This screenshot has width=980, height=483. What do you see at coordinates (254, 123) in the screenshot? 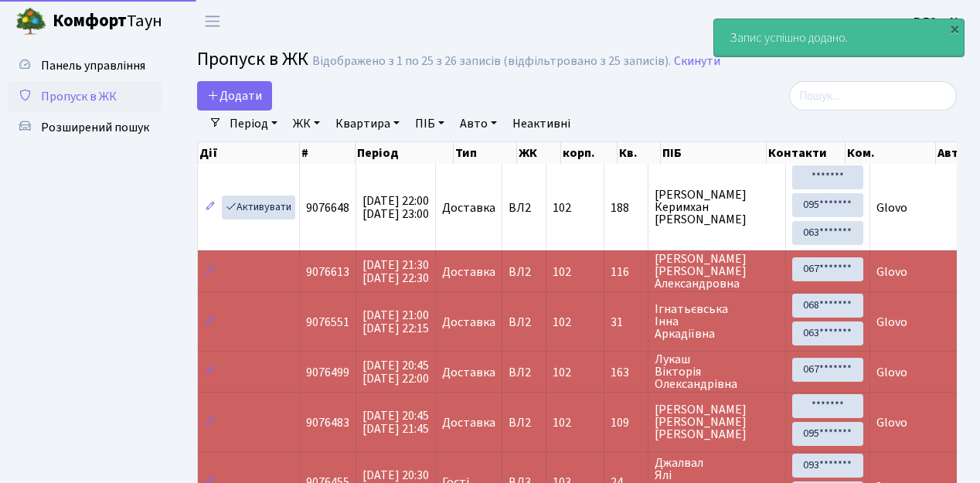
I see `a: Період` at bounding box center [254, 123].